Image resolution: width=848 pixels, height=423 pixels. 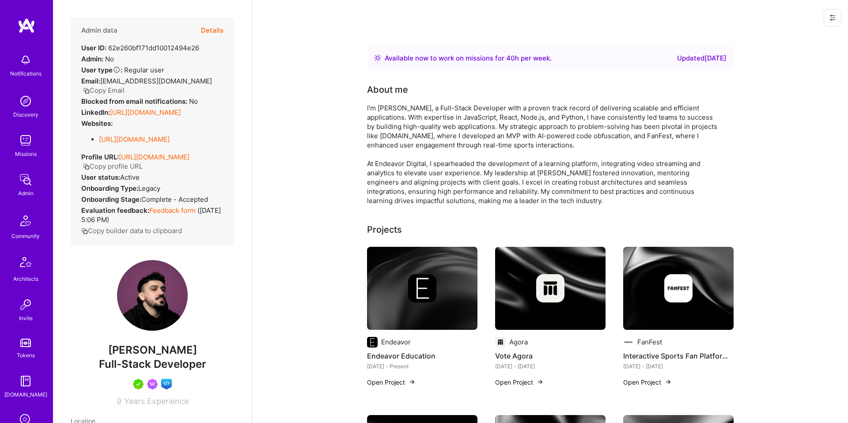 I want to click on div: Agora, so click(x=518, y=342).